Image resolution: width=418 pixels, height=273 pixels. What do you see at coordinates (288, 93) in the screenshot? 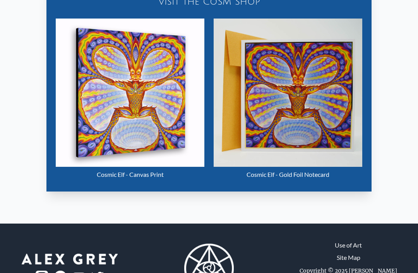
I see `img: Cosmic Elf - Gold Foil Notecard` at bounding box center [288, 93].